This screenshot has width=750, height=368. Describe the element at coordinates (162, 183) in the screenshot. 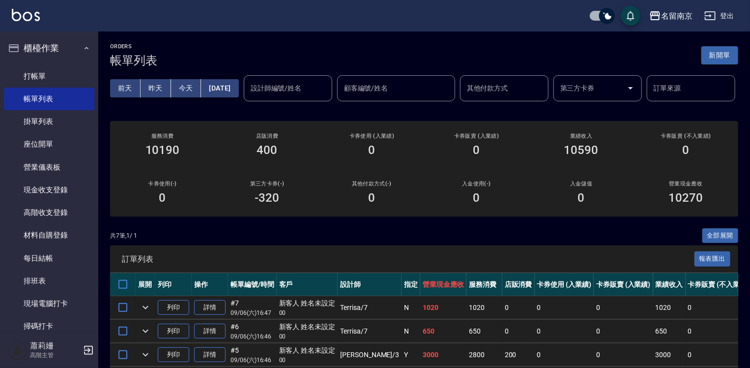

I see `h2: 卡券使用(-)` at that location.